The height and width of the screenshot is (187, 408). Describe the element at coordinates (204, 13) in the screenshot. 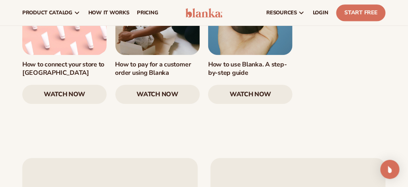

I see `img: logo` at that location.